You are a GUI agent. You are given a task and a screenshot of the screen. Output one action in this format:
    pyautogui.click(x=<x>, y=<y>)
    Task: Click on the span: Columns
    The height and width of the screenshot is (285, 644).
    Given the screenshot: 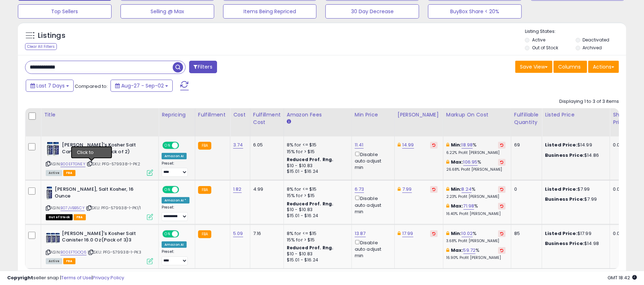 What is the action you would take?
    pyautogui.click(x=569, y=67)
    